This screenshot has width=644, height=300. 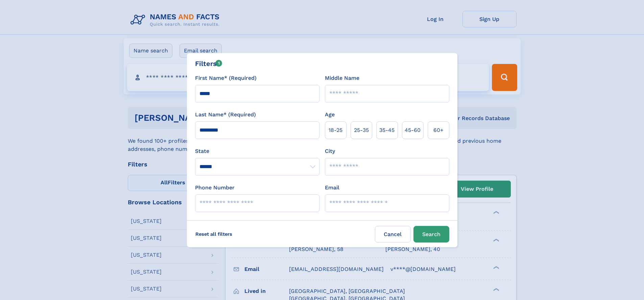 What do you see at coordinates (439, 130) in the screenshot?
I see `span: 60+` at bounding box center [439, 130].